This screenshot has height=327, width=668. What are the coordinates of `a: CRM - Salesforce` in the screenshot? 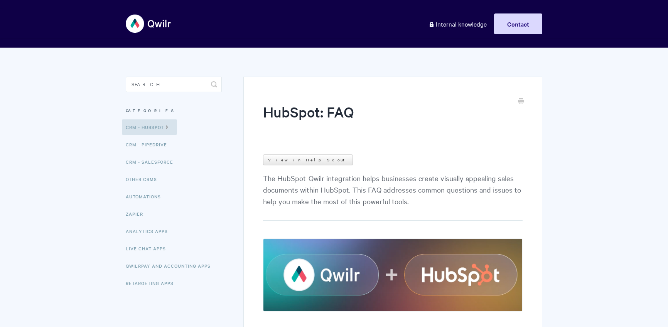 It's located at (152, 162).